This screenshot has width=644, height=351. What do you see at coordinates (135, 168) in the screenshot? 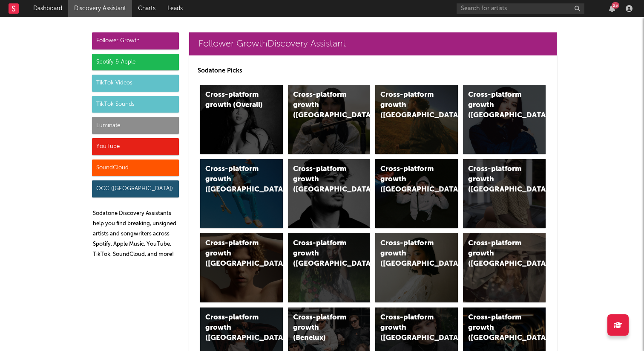
I see `div: SoundCloud` at bounding box center [135, 168].